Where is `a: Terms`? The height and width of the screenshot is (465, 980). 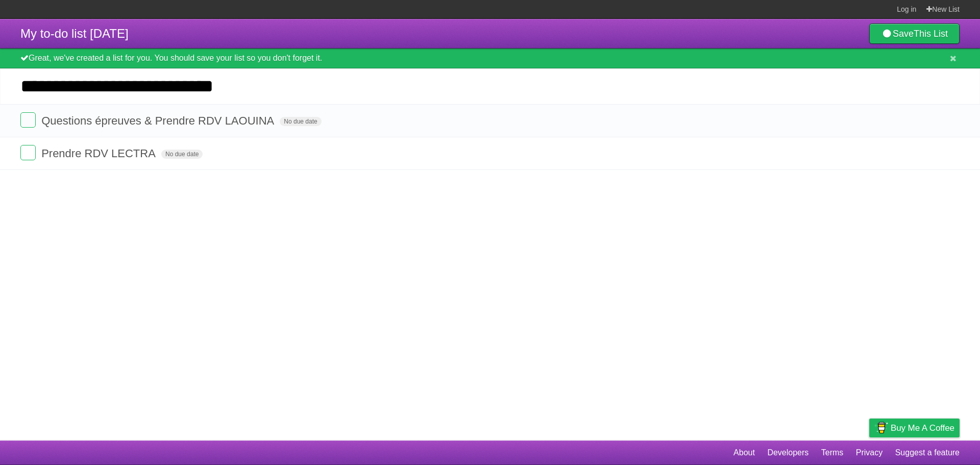
a: Terms is located at coordinates (833, 453).